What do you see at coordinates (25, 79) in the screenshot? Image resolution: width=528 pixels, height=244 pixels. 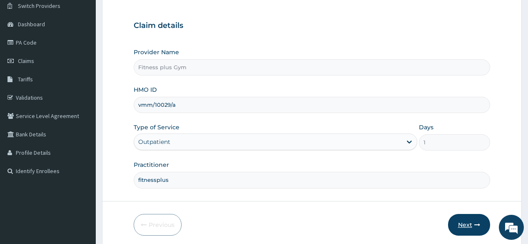 I see `span: Tariffs` at bounding box center [25, 79].